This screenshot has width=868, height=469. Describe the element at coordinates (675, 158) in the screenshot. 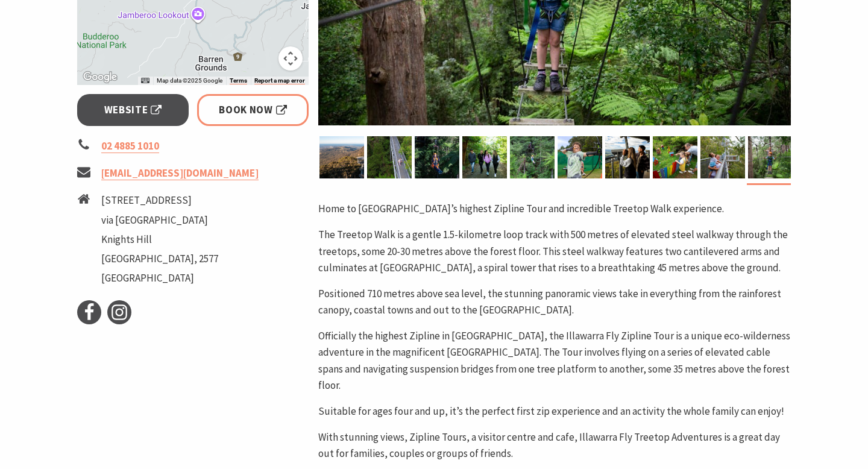

I see `img: Enchanted Forest at Illawarra Fly Treetop Adventures` at that location.